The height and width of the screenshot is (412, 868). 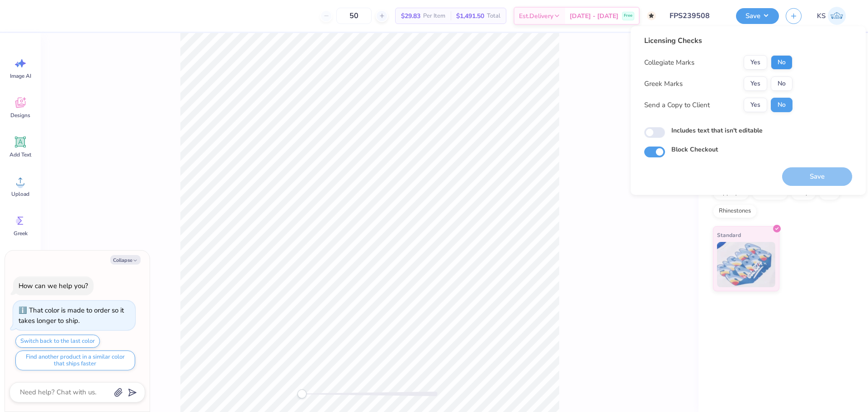 I want to click on div: That color is made to order so it takes longer to ship., so click(x=71, y=314).